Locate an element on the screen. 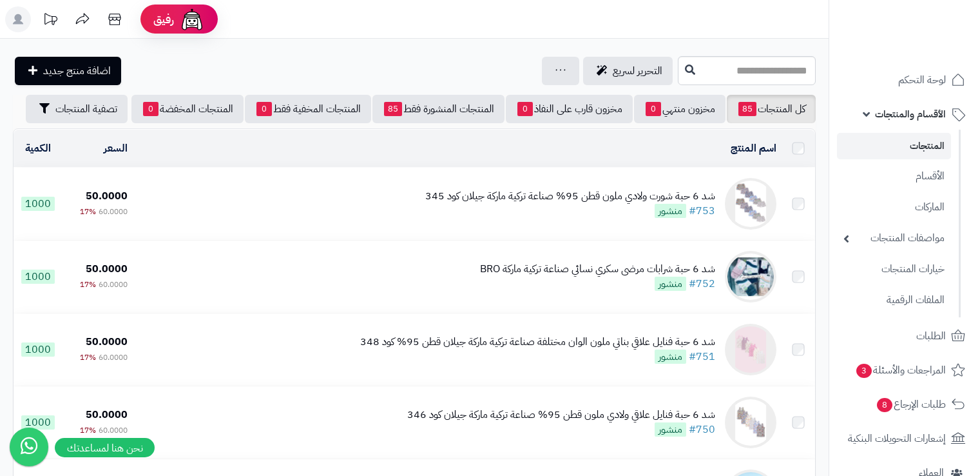 The height and width of the screenshot is (476, 980). div: شد 6 حبة شرابات مرضى سكري نسائي صناعة تركية ماركة BRO is located at coordinates (597, 269).